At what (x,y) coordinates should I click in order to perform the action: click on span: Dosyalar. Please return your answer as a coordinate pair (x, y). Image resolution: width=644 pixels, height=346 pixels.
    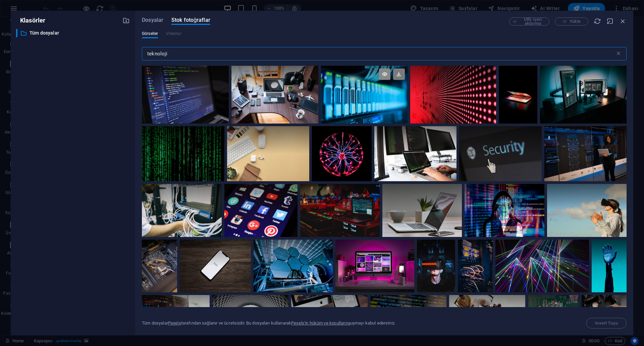
    Looking at the image, I should click on (153, 20).